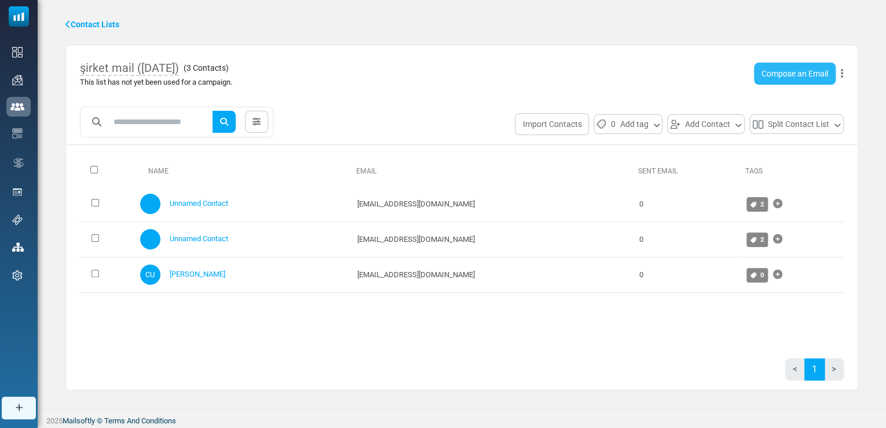 The width and height of the screenshot is (886, 428). What do you see at coordinates (17, 275) in the screenshot?
I see `img: settings-icon.svg` at bounding box center [17, 275].